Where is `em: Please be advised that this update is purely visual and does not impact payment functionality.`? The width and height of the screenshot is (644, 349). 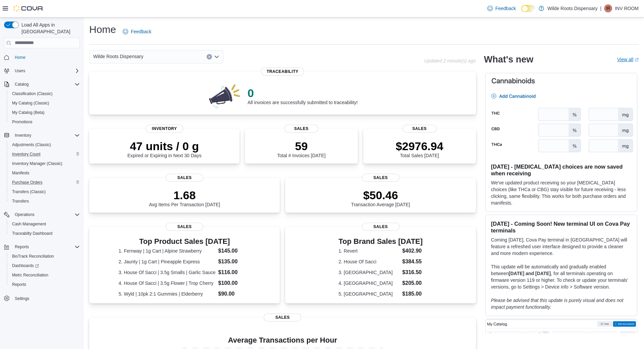
em: Please be advised that this update is purely visual and does not impact payment functionality. is located at coordinates (557, 304).